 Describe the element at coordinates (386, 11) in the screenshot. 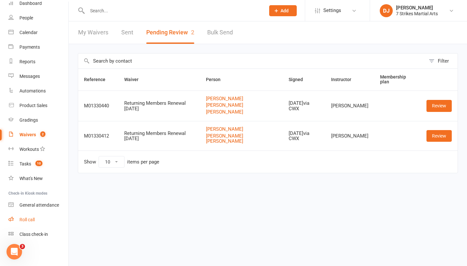

I see `div: DJ` at that location.